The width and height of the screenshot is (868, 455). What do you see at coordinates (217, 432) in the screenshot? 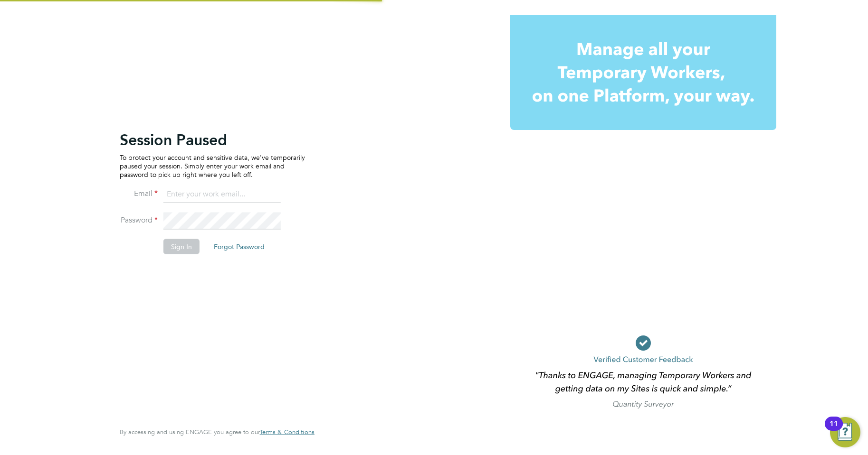
I see `span: By accessing and using ENGAGE you agree to our` at bounding box center [217, 432].